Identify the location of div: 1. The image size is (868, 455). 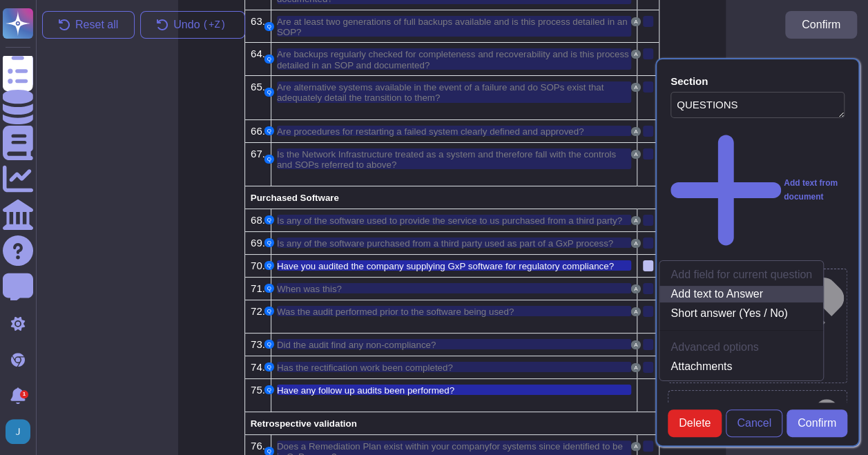
(24, 394).